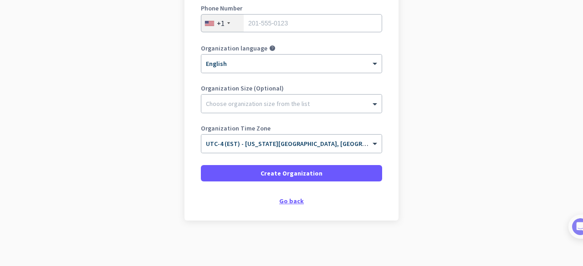 This screenshot has height=266, width=583. I want to click on i: help, so click(272, 48).